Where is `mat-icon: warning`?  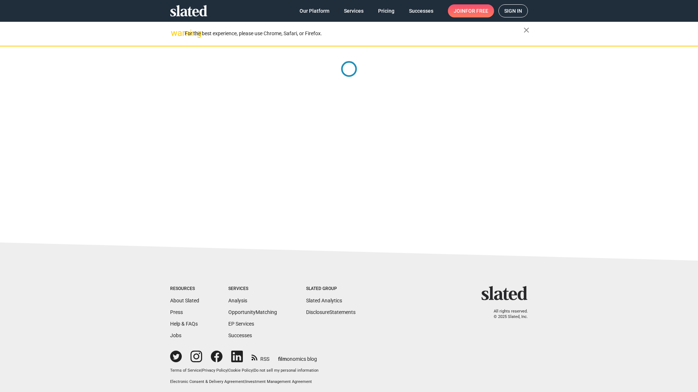
mat-icon: warning is located at coordinates (175, 33).